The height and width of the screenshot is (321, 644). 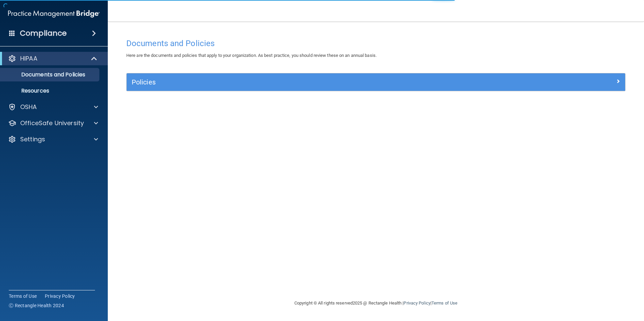 I want to click on img: PMB logo, so click(x=54, y=14).